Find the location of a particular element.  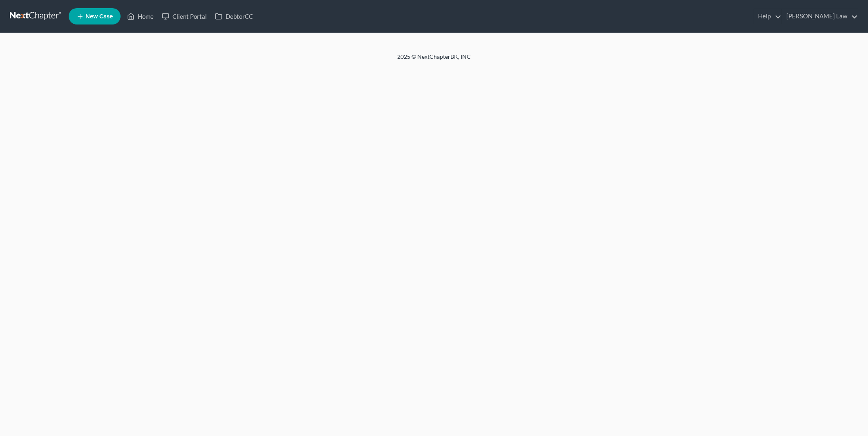

a: DebtorCC is located at coordinates (234, 16).